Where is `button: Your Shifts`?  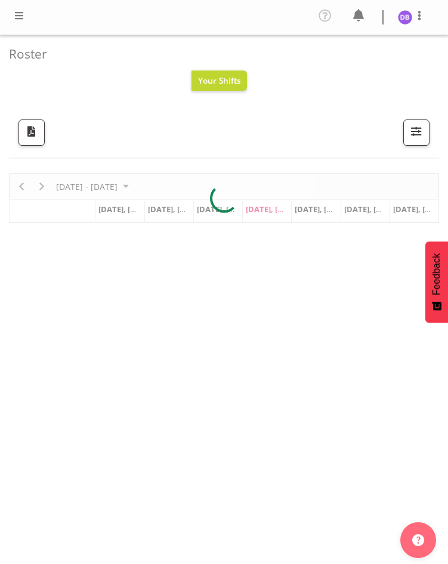
button: Your Shifts is located at coordinates (220, 81).